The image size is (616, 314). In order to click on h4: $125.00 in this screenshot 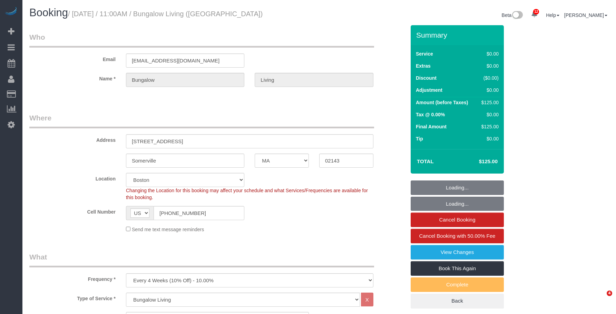, I will do `click(478, 162)`.